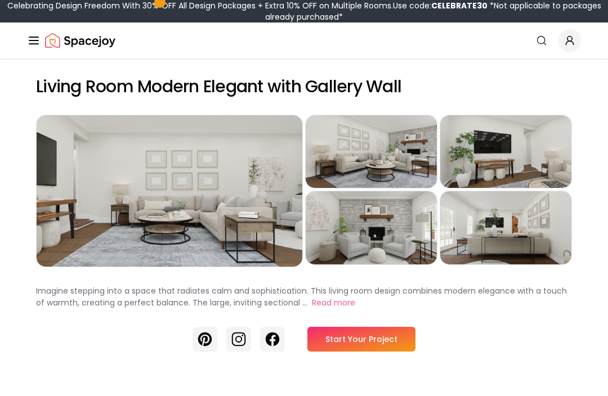 Image resolution: width=608 pixels, height=396 pixels. I want to click on a: Spacejoy, so click(80, 41).